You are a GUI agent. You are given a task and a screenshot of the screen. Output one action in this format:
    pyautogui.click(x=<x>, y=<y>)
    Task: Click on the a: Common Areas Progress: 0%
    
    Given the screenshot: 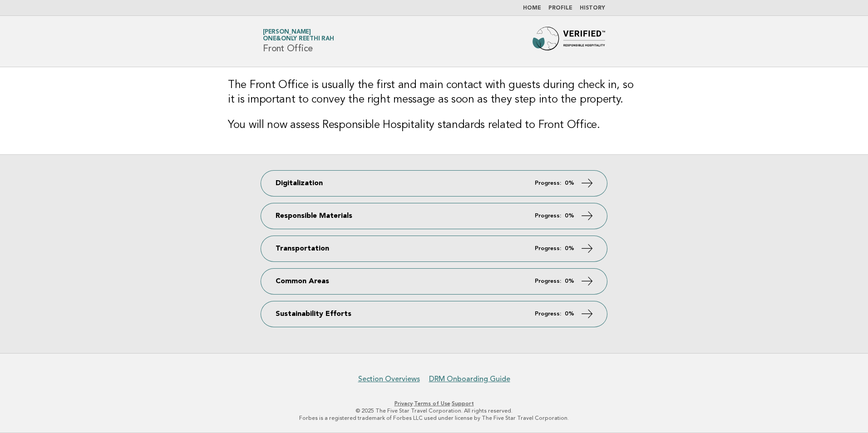 What is the action you would take?
    pyautogui.click(x=434, y=281)
    